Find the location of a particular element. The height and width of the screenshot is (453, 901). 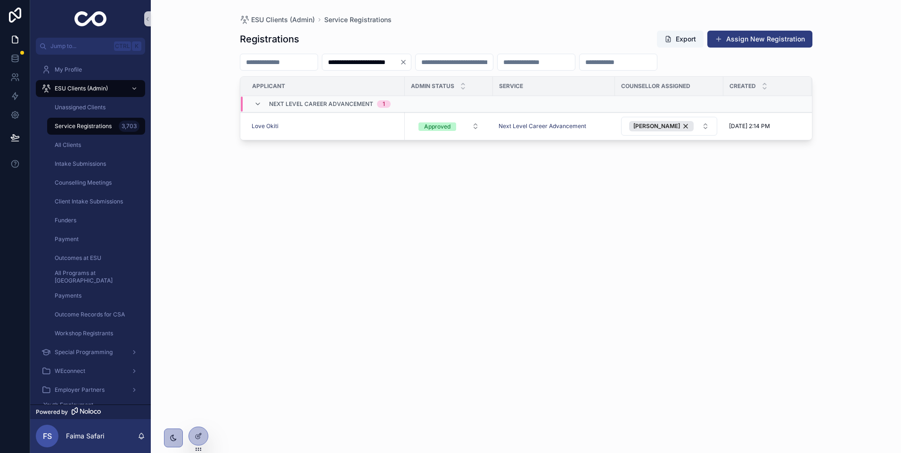

a: WEconnect is located at coordinates (90, 371).